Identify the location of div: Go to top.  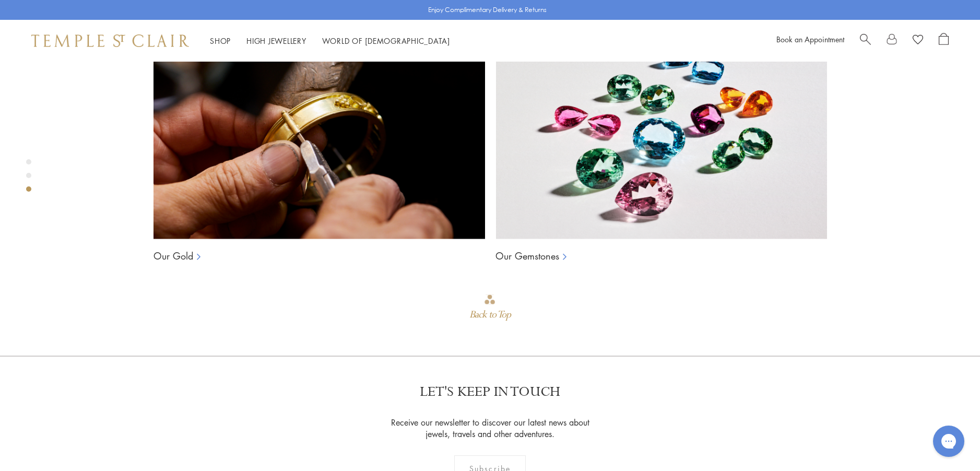
(490, 309).